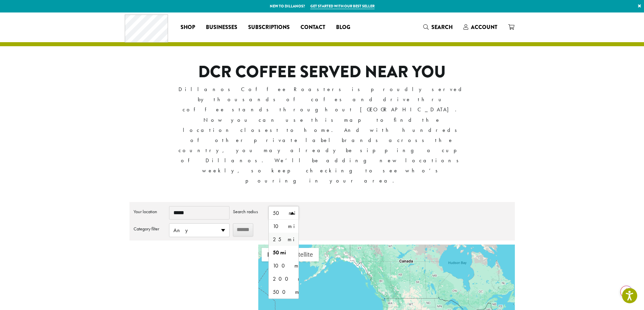 This screenshot has height=310, width=644. Describe the element at coordinates (313, 28) in the screenshot. I see `span: Contact` at that location.